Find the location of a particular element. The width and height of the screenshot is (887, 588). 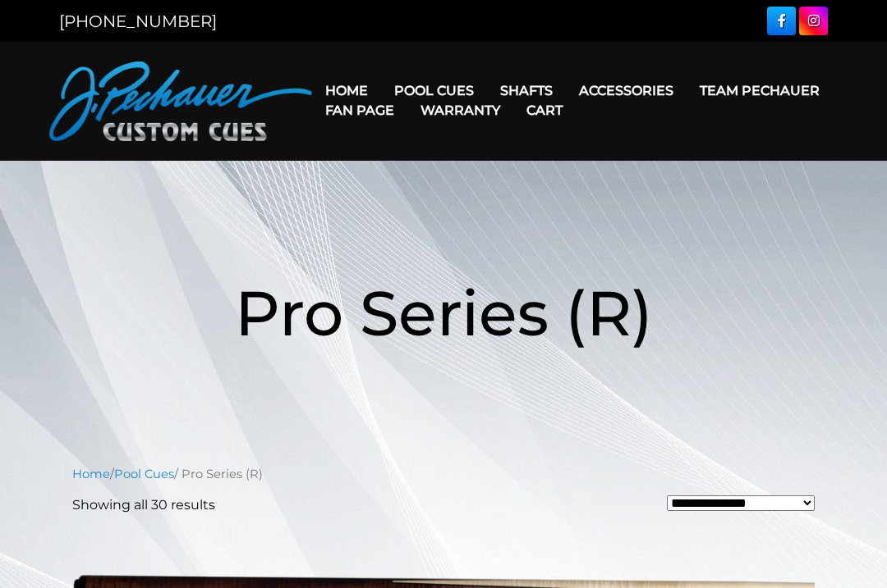

a: Cart is located at coordinates (545, 110).